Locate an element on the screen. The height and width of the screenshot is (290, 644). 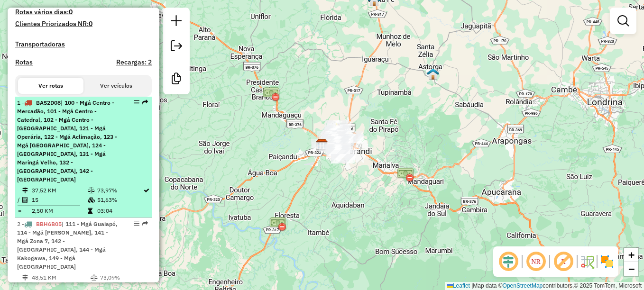
td: 03:04 is located at coordinates (120, 211).